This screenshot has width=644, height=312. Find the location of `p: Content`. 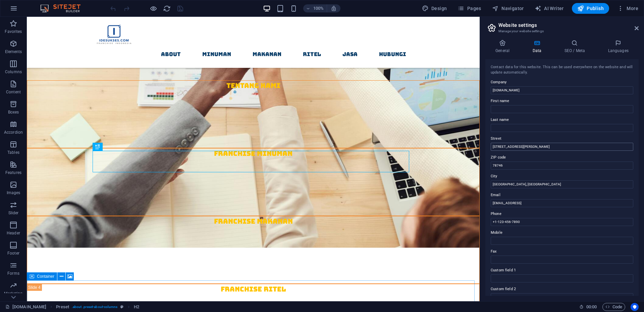

p: Content is located at coordinates (13, 92).